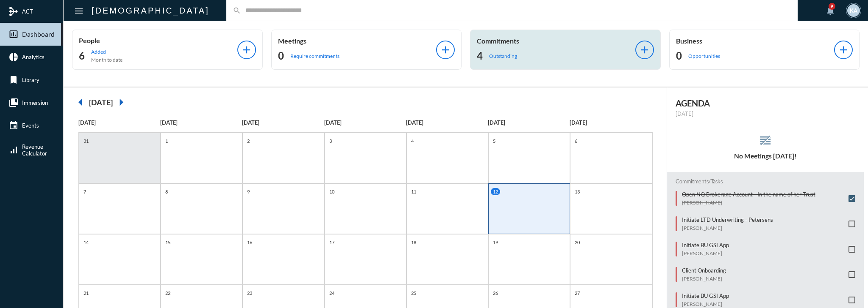 Image resolution: width=868 pixels, height=308 pixels. What do you see at coordinates (14, 57) in the screenshot?
I see `mat-icon: pie_chart` at bounding box center [14, 57].